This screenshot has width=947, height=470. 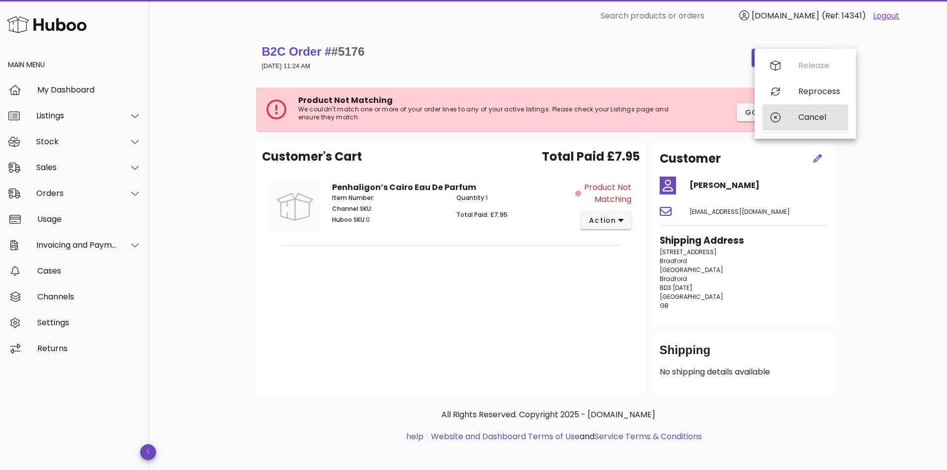 I want to click on button: action, so click(x=606, y=220).